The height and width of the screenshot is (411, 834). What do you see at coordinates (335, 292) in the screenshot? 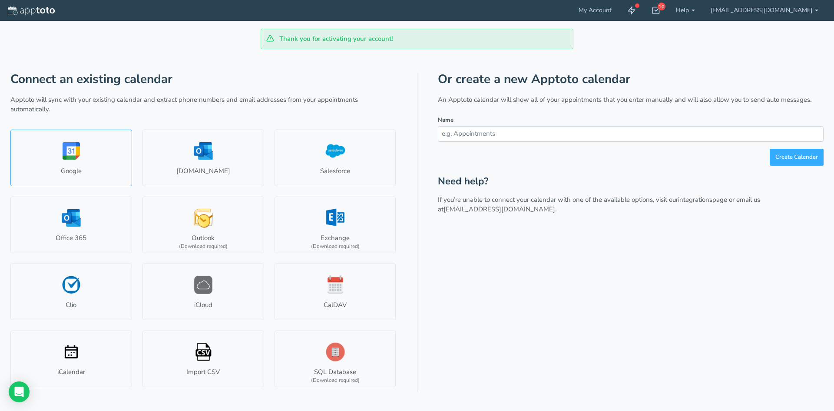
I see `a: CalDAV` at bounding box center [335, 292].